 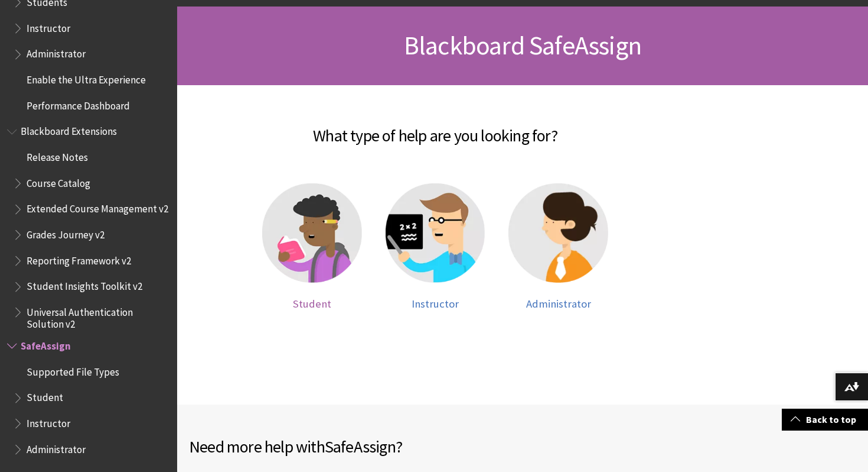 I want to click on a: Student help Student, so click(x=312, y=246).